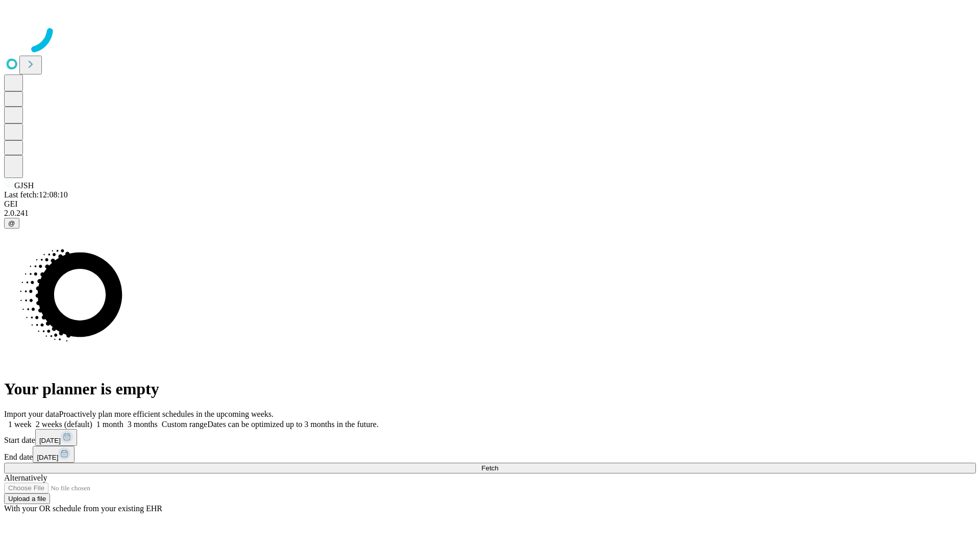  I want to click on div: 2.0.241, so click(490, 213).